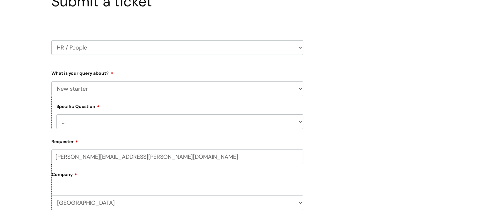  I want to click on label: Specific Question, so click(78, 106).